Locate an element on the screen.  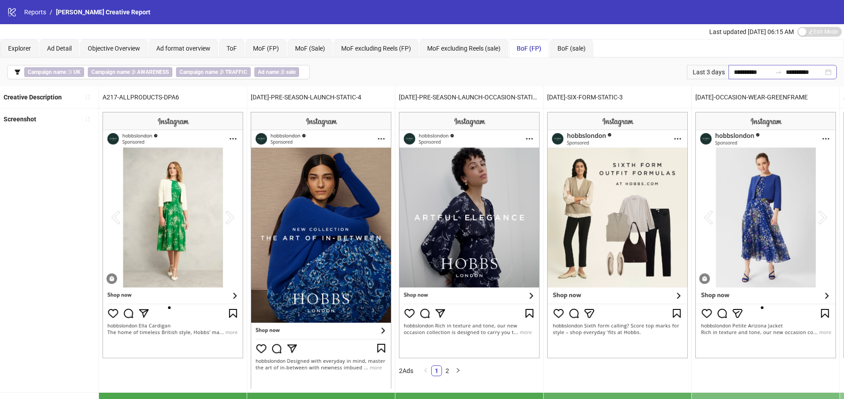
span: MoF (Sale) is located at coordinates (310, 48).